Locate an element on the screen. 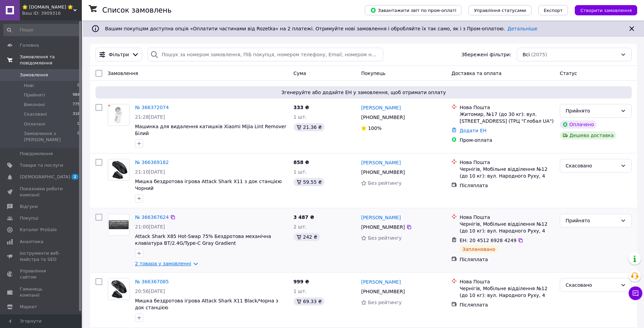 The width and height of the screenshot is (644, 328). button: Управління статусами is located at coordinates (500, 10).